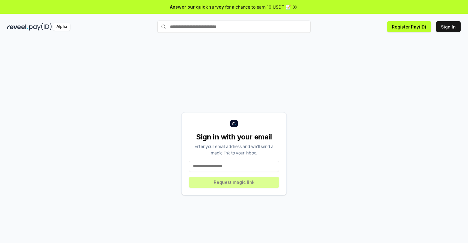 Image resolution: width=468 pixels, height=243 pixels. Describe the element at coordinates (258, 7) in the screenshot. I see `span: for a chance to earn 10 USDT 📝` at that location.